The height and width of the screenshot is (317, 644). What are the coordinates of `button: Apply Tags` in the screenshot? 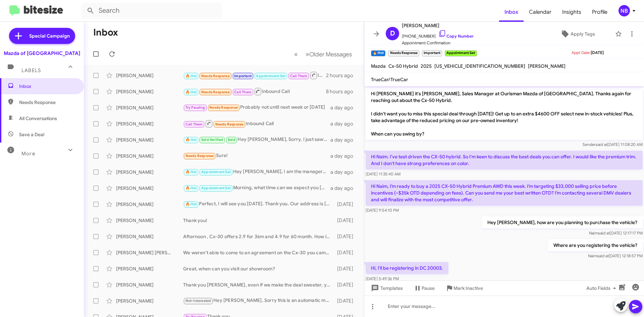 It's located at (577, 34).